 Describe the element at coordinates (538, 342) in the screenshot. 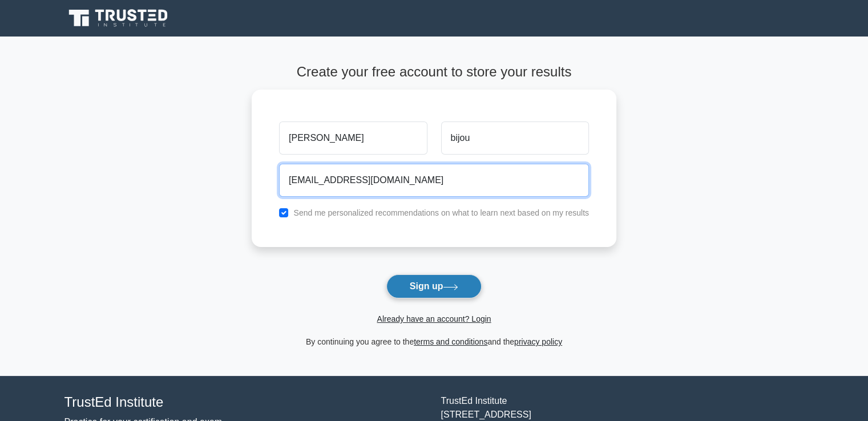

I see `a: privacy policy` at that location.